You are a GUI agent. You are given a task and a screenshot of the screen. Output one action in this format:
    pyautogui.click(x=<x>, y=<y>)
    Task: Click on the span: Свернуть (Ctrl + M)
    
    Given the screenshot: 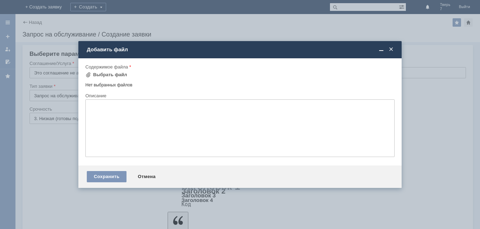 What is the action you would take?
    pyautogui.click(x=381, y=50)
    